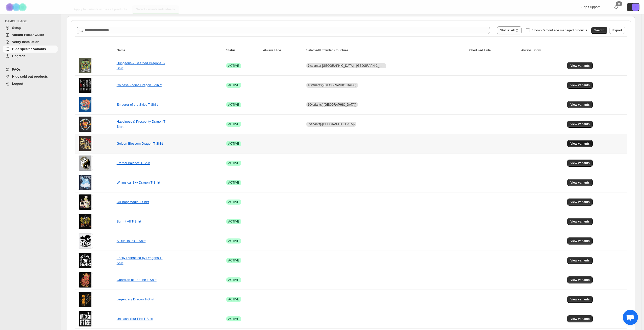 This screenshot has width=644, height=330. What do you see at coordinates (633, 7) in the screenshot?
I see `button: Avatar with initials 0` at bounding box center [633, 7].